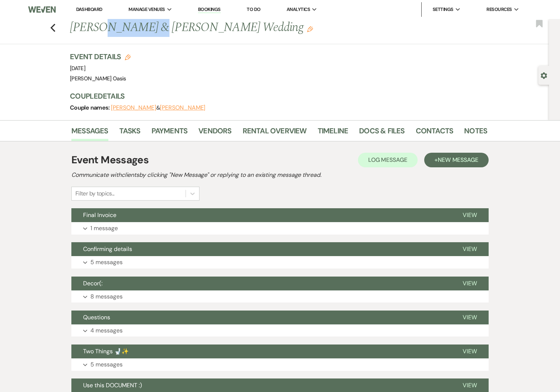  Describe the element at coordinates (261, 318) in the screenshot. I see `button: Questions` at that location.